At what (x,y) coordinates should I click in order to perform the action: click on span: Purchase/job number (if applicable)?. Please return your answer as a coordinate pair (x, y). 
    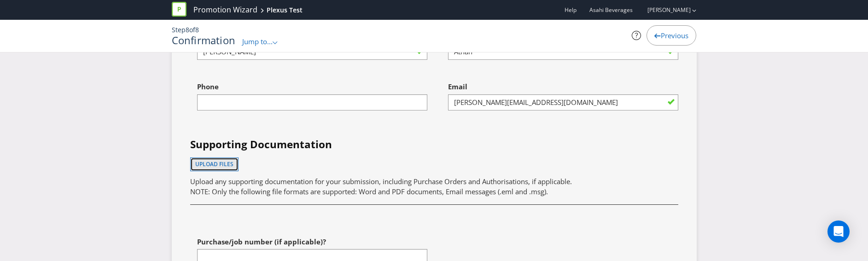
    Looking at the image, I should click on (262, 242).